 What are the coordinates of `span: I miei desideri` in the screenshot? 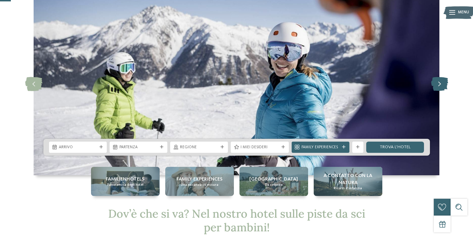 It's located at (259, 147).